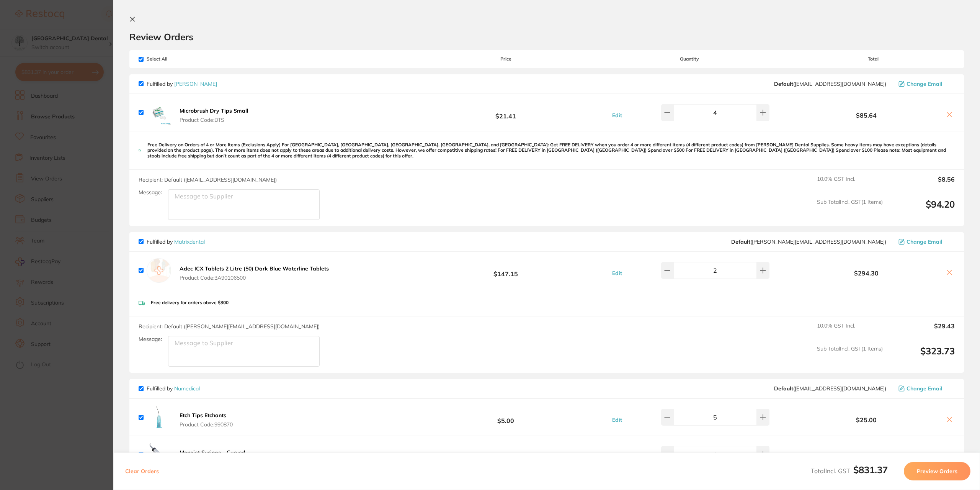 Image resolution: width=980 pixels, height=490 pixels. What do you see at coordinates (203, 415) in the screenshot?
I see `b: Etch Tips Etchants` at bounding box center [203, 415].